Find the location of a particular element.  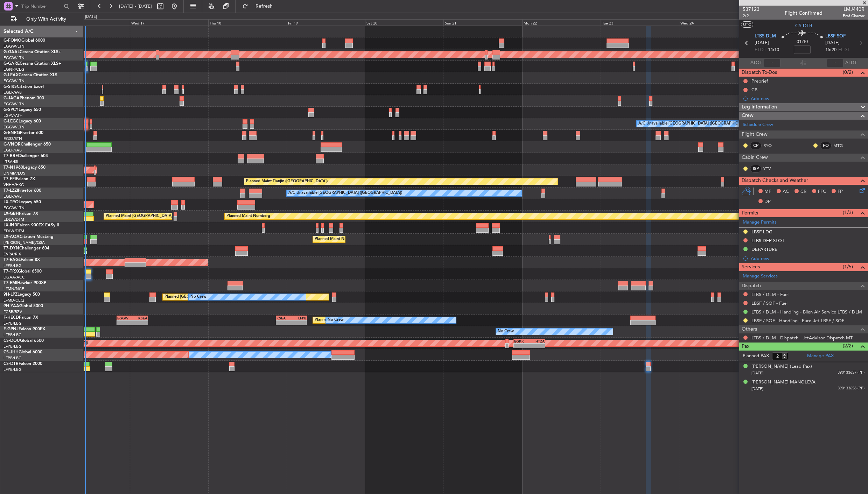

a: CS-DOUGlobal 6500 is located at coordinates (23, 341).